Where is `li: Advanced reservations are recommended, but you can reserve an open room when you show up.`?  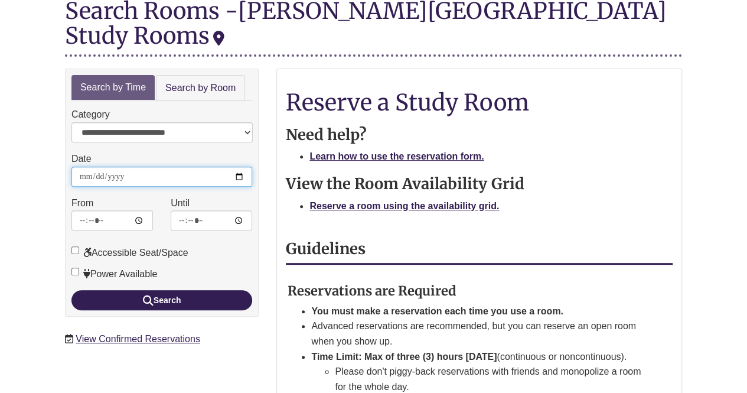
li: Advanced reservations are recommended, but you can reserve an open room when you show up. is located at coordinates (478, 333).